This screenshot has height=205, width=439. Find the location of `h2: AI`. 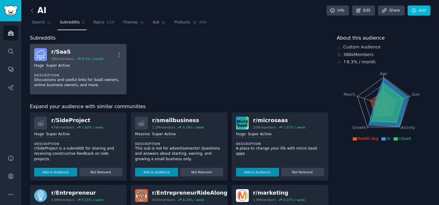

h2: AI is located at coordinates (38, 11).